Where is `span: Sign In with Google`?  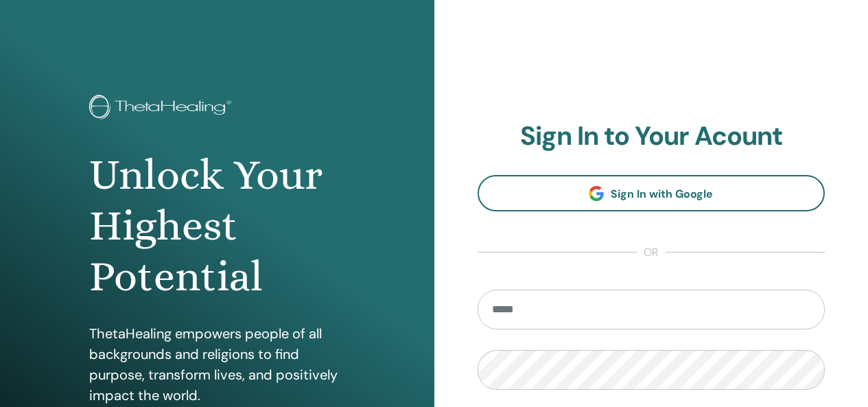 span: Sign In with Google is located at coordinates (661, 194).